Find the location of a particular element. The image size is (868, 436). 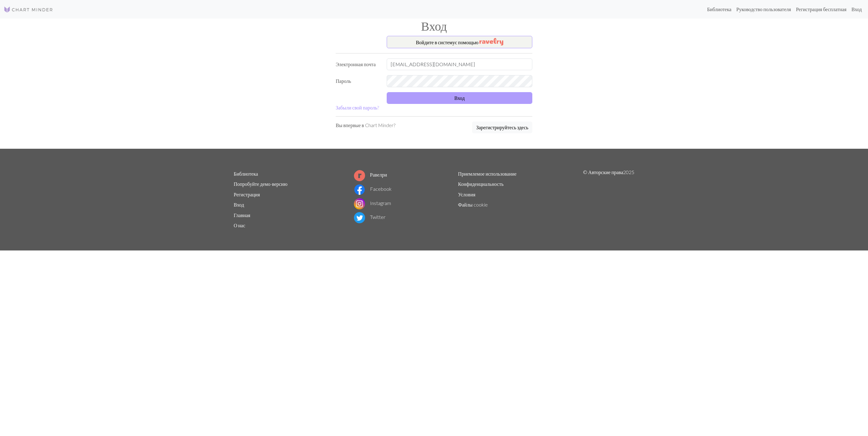

a: Twitter is located at coordinates (370, 217).